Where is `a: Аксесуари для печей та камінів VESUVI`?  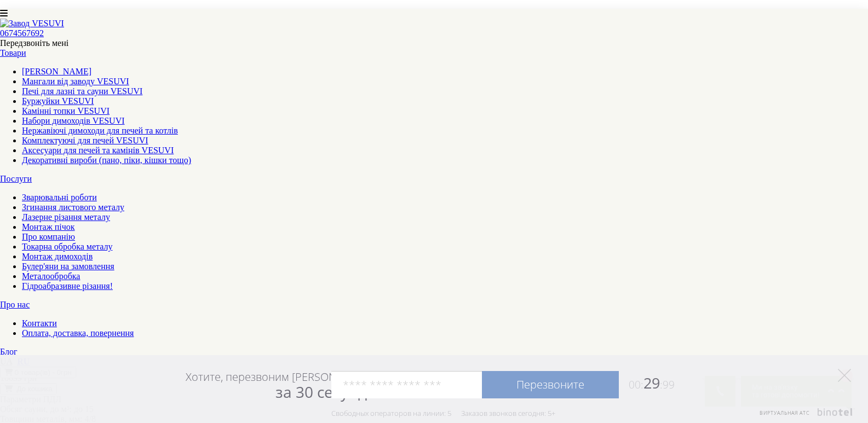
a: Аксесуари для печей та камінів VESUVI is located at coordinates (97, 150).